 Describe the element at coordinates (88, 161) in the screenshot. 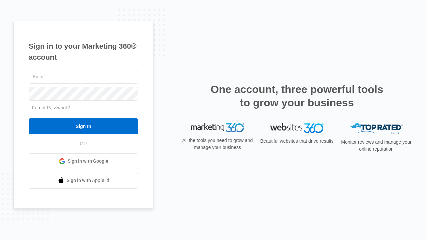

I see `span: Sign in with Google` at that location.